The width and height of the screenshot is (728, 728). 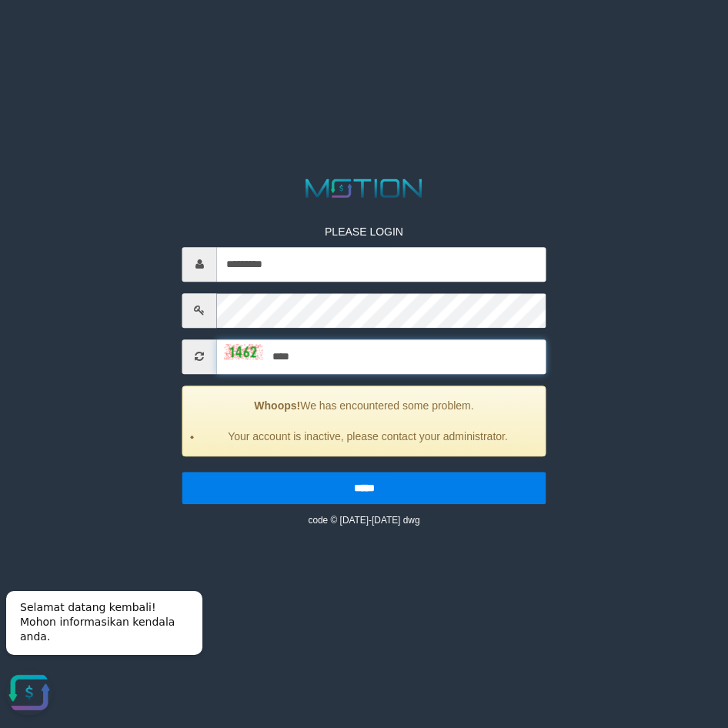 I want to click on img: MOTION_logo.png, so click(x=364, y=188).